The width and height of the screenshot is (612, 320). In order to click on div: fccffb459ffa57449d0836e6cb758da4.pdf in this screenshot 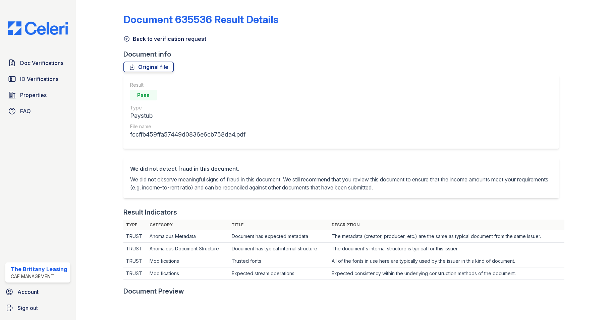, I will do `click(188, 135)`.